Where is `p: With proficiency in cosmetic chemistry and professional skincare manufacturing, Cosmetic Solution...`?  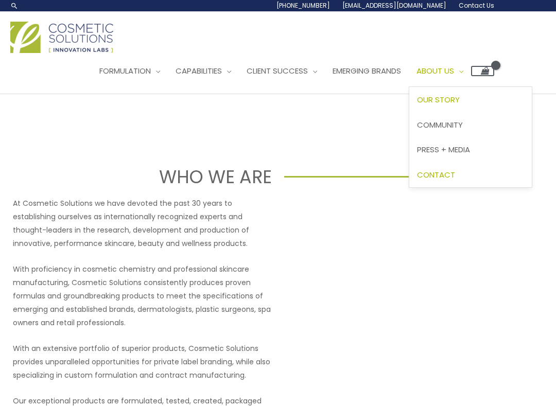
p: With proficiency in cosmetic chemistry and professional skincare manufacturing, Cosmetic Solution... is located at coordinates (142, 296).